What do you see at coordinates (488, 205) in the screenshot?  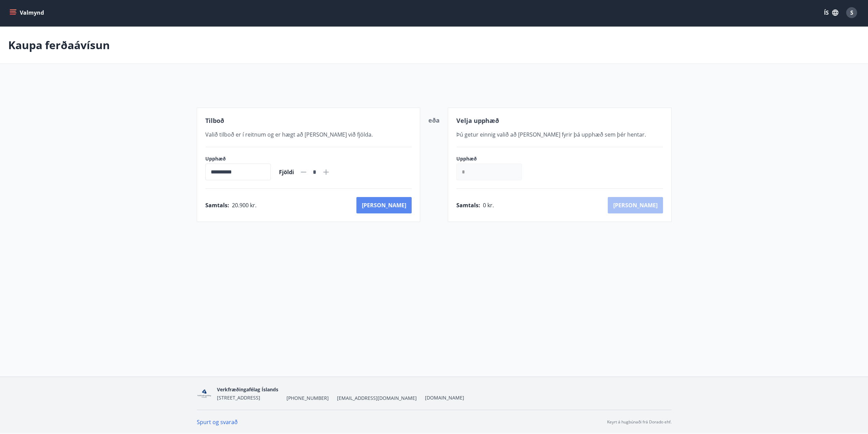 I see `span: 0 kr.` at bounding box center [488, 205].